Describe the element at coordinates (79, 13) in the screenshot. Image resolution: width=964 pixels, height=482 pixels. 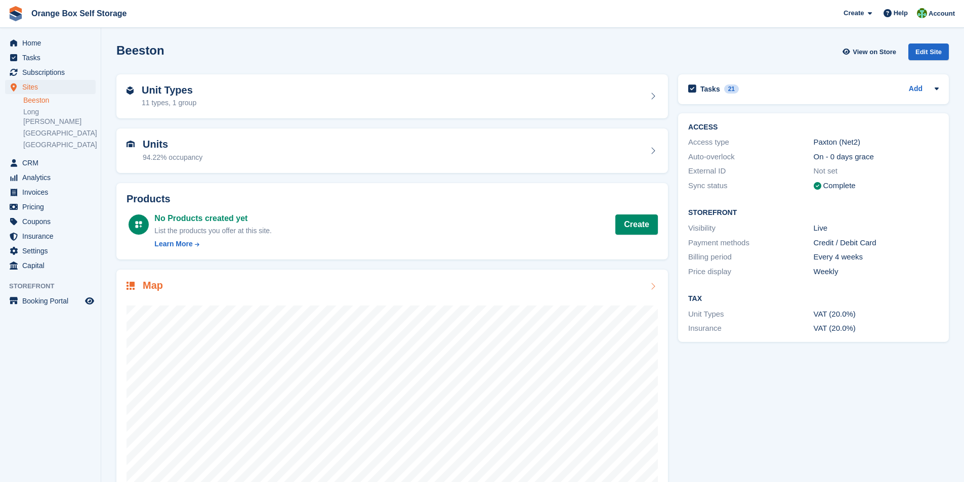
I see `a: Orange Box Self Storage` at that location.